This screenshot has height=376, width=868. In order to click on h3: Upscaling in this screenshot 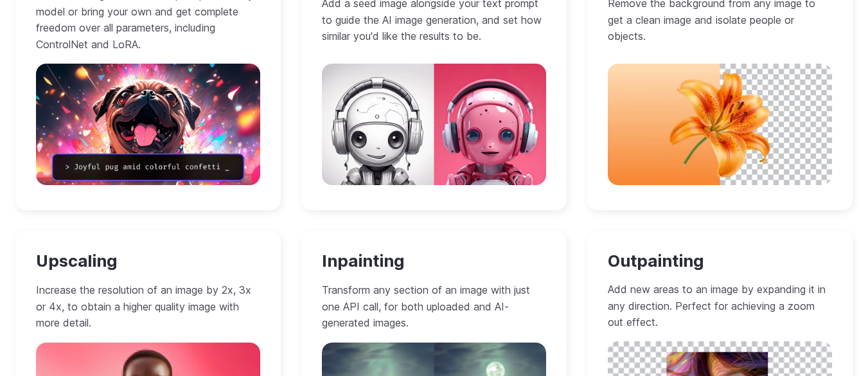, I will do `click(148, 261)`.